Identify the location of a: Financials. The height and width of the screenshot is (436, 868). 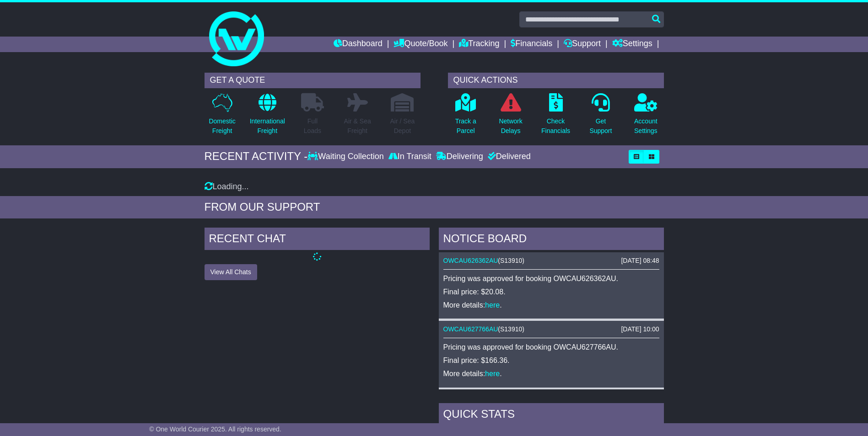
(531, 45).